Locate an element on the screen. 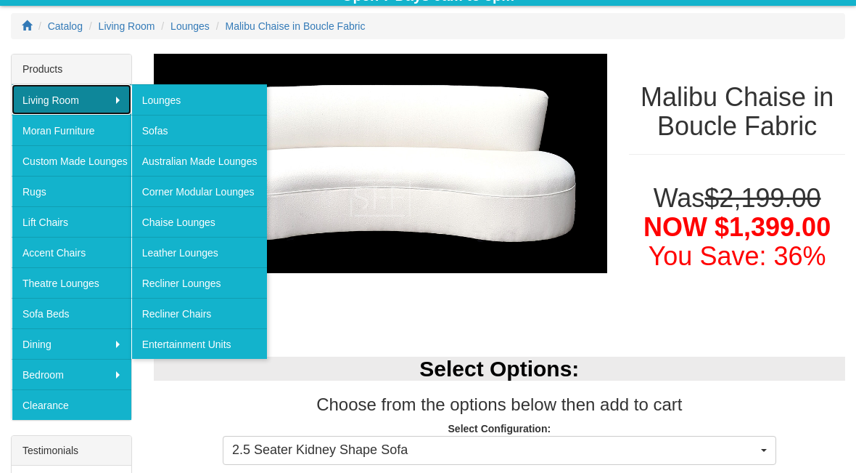 The height and width of the screenshot is (473, 856). strong: Select Configuration: is located at coordinates (500, 428).